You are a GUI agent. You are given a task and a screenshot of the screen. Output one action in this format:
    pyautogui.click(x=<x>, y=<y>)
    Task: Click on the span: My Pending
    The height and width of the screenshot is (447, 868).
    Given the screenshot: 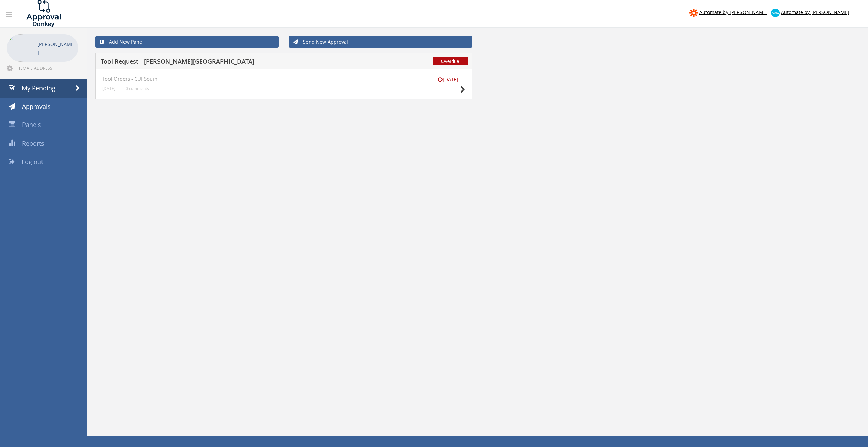 What is the action you would take?
    pyautogui.click(x=39, y=88)
    